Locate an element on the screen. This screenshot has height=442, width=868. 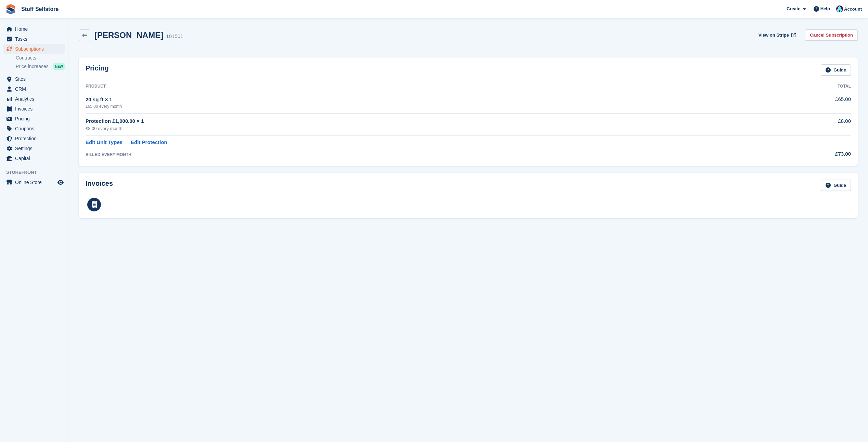
a: Cancel Subscription is located at coordinates (831, 35).